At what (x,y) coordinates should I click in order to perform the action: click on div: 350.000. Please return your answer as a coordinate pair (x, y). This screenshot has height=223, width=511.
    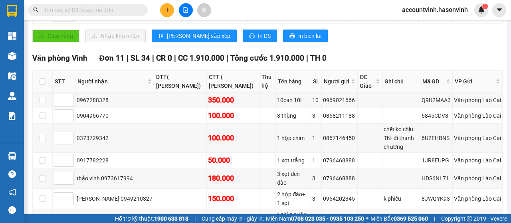
    Looking at the image, I should click on (233, 100).